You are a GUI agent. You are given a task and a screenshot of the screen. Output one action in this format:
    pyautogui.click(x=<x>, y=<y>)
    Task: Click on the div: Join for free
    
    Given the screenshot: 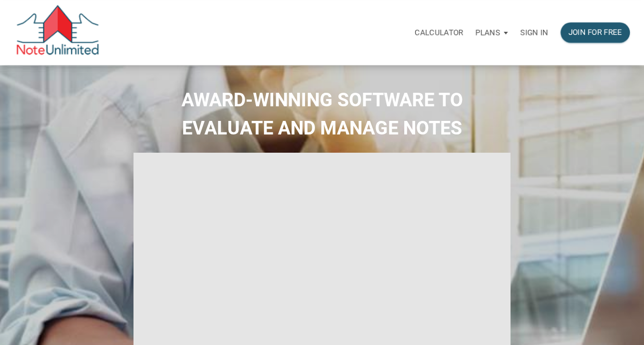 What is the action you would take?
    pyautogui.click(x=595, y=32)
    